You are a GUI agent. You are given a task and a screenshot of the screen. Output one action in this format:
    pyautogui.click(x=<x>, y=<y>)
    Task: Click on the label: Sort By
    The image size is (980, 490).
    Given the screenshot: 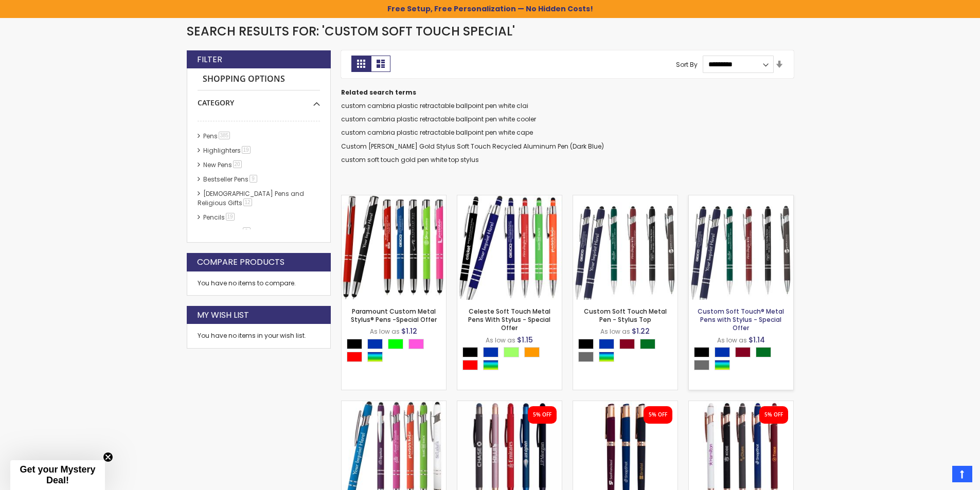 What is the action you would take?
    pyautogui.click(x=687, y=64)
    